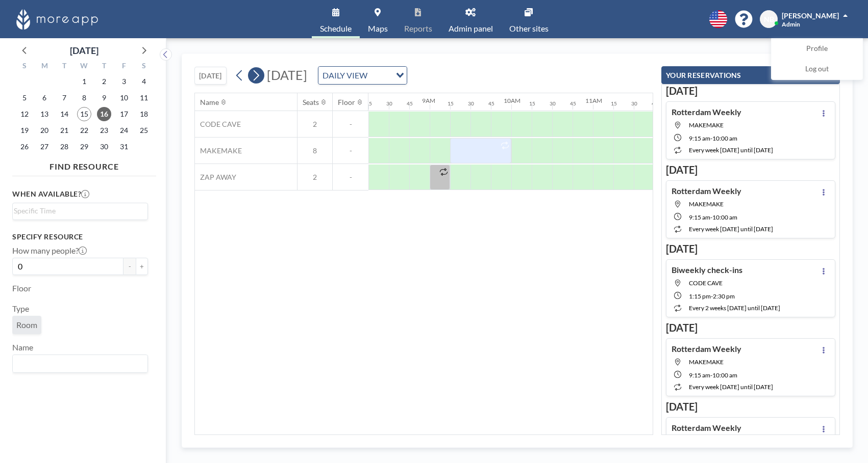  I want to click on span: Monday, October 13, 2025, so click(44, 114).